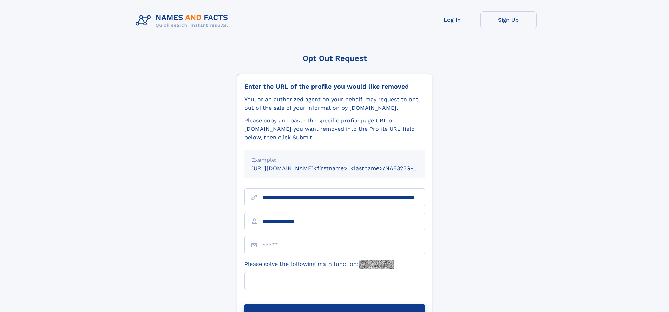 Image resolution: width=669 pixels, height=312 pixels. What do you see at coordinates (453, 20) in the screenshot?
I see `a: Log In` at bounding box center [453, 20].